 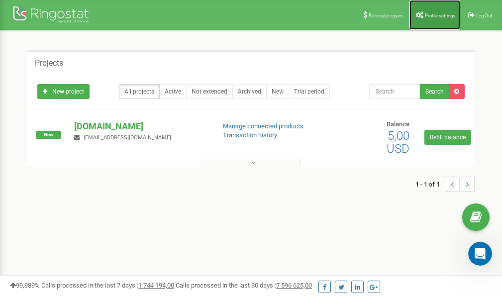 I want to click on a: Manage connected products, so click(x=263, y=126).